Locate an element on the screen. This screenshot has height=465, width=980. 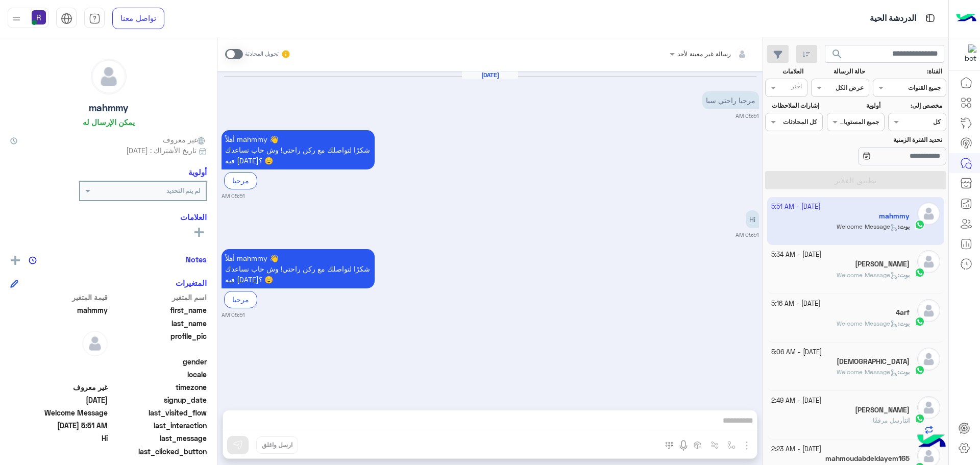
span: last_message is located at coordinates (158, 438).